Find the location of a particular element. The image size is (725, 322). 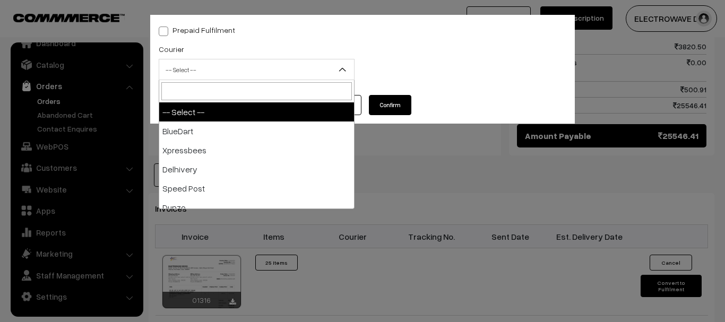

button: Confirm is located at coordinates (390, 105).